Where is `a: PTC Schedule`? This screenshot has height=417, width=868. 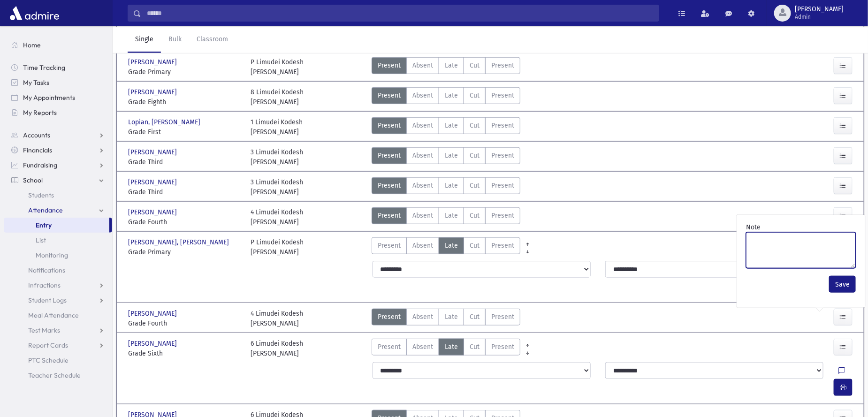 a: PTC Schedule is located at coordinates (58, 361).